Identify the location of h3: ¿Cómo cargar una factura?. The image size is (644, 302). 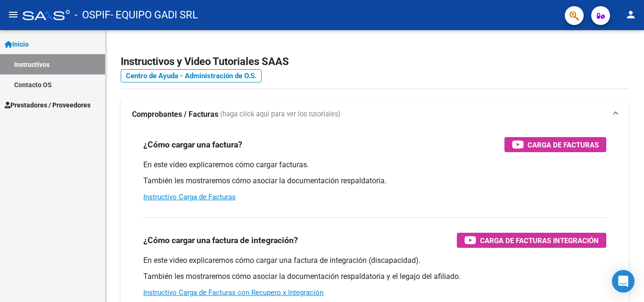
(193, 145).